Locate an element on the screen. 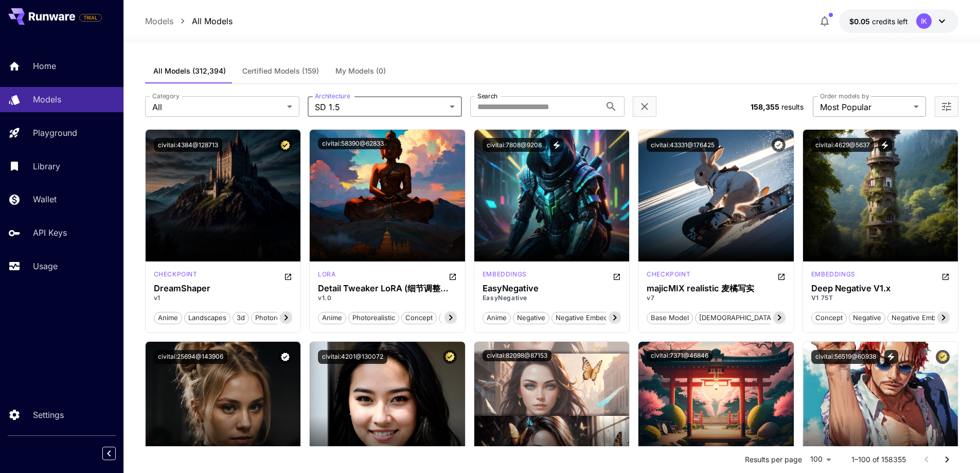 The image size is (980, 473). button: landscapes is located at coordinates (207, 317).